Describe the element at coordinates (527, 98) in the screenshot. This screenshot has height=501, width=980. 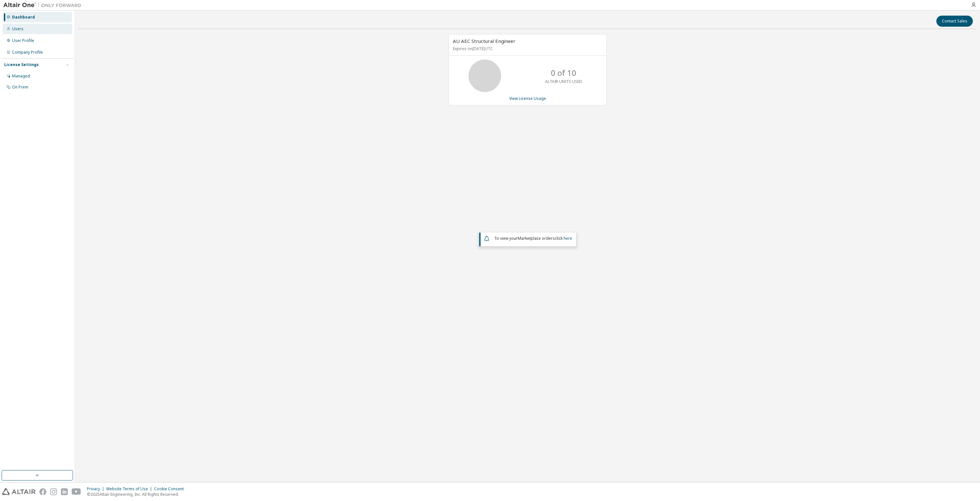
I see `a: View License Usage` at that location.